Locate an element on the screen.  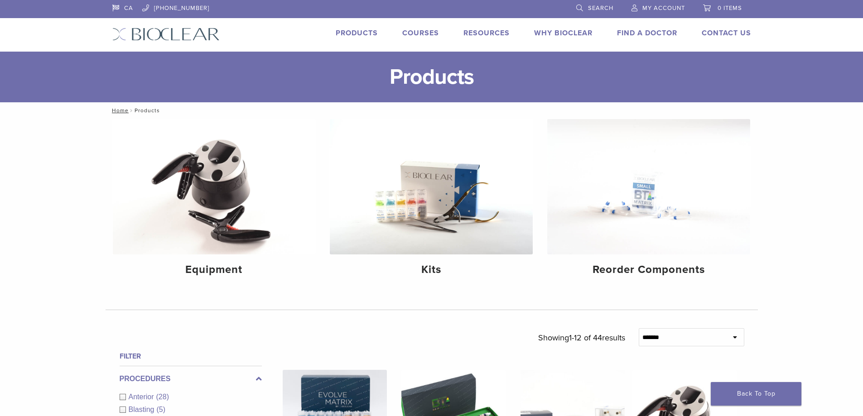
a: Find A Doctor is located at coordinates (647, 33).